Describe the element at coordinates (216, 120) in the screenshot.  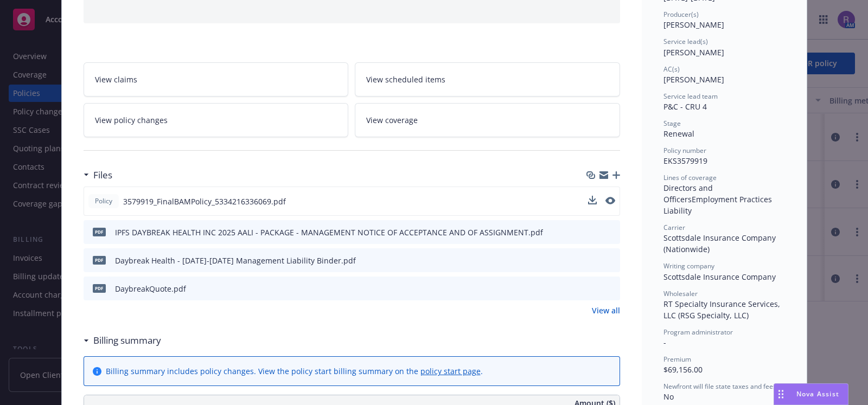
I see `a: View policy changes` at that location.